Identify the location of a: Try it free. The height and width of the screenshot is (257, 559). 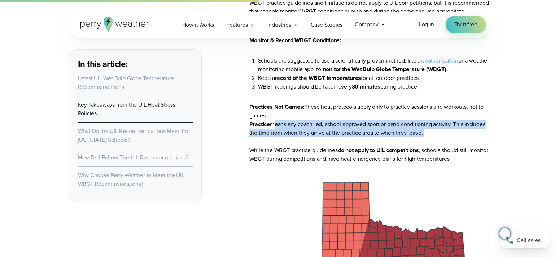
(466, 25).